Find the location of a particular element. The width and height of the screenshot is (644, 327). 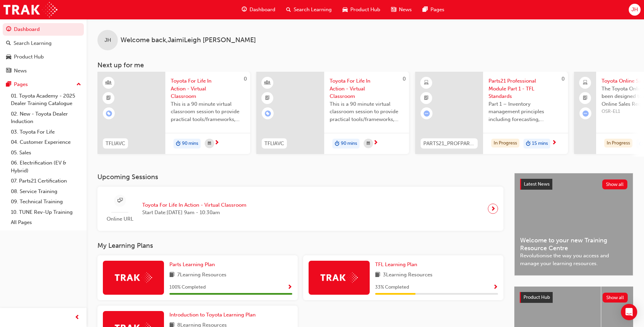

a: 01. Toyota Academy - 2025 Dealer Training Catalogue is located at coordinates (46, 100).